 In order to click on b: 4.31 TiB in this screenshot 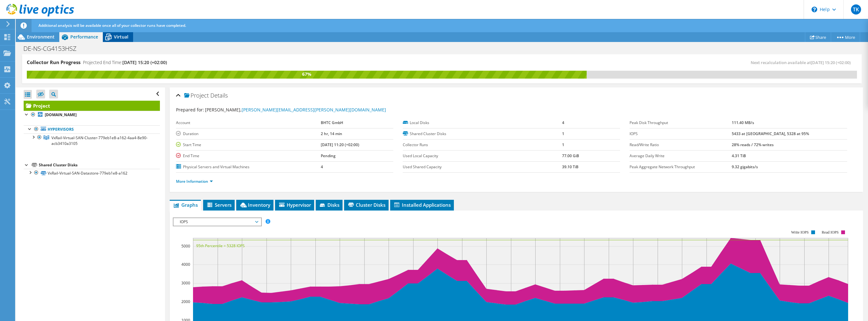, I will do `click(739, 156)`.